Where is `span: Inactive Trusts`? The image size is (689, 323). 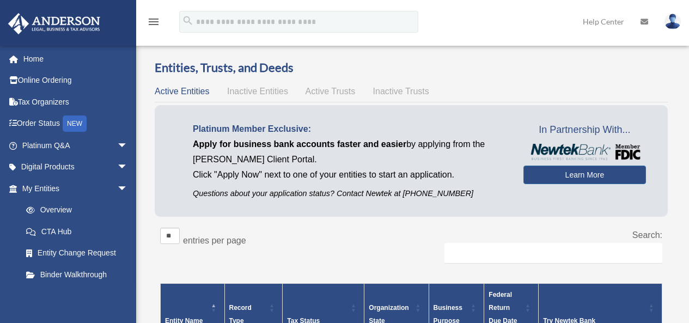
span: Inactive Trusts is located at coordinates (401, 91).